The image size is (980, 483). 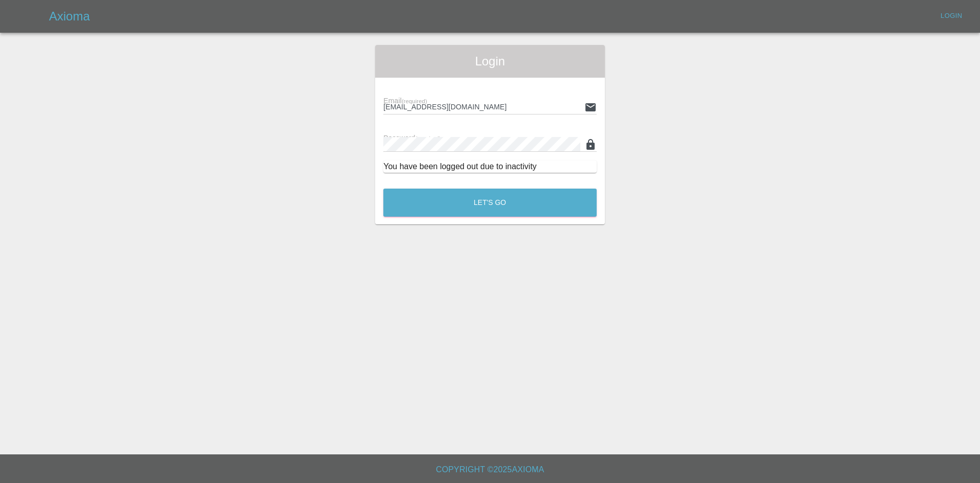 What do you see at coordinates (951, 16) in the screenshot?
I see `a: Login` at bounding box center [951, 16].